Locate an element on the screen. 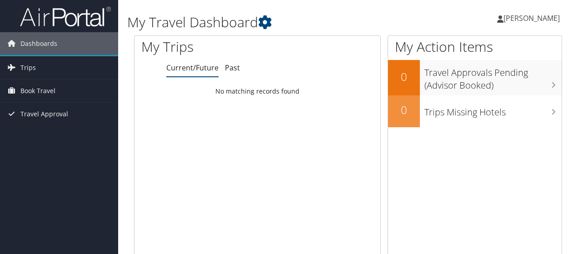 The width and height of the screenshot is (578, 254). span: Dashboards is located at coordinates (39, 44).